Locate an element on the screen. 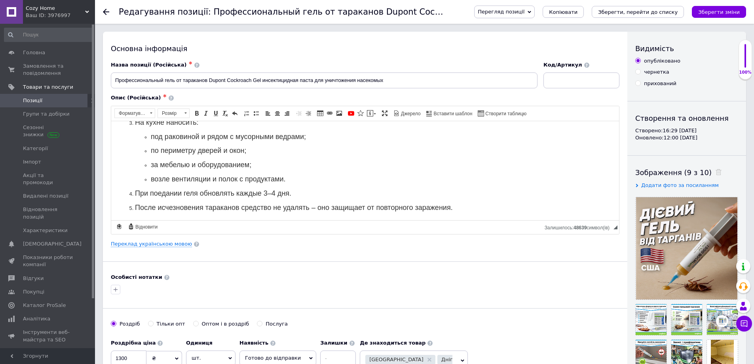  a: Підкреслений (Ctrl+U) is located at coordinates (216, 113).